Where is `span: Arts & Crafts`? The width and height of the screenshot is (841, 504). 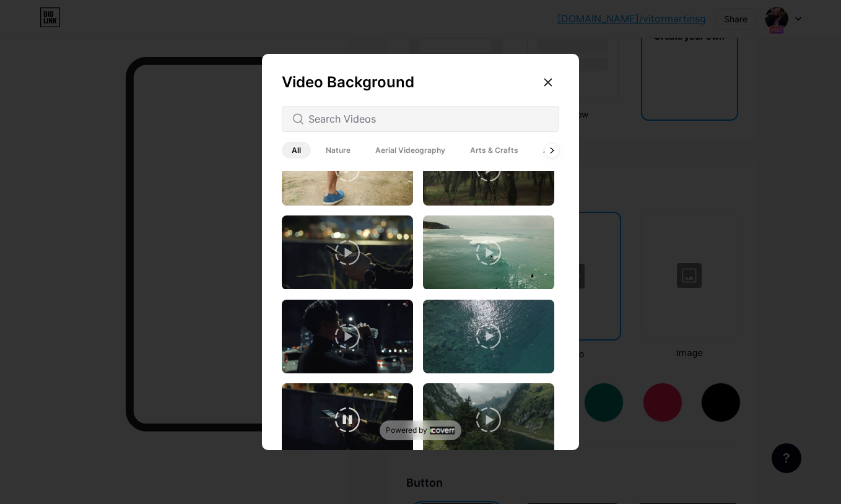
span: Arts & Crafts is located at coordinates (494, 150).